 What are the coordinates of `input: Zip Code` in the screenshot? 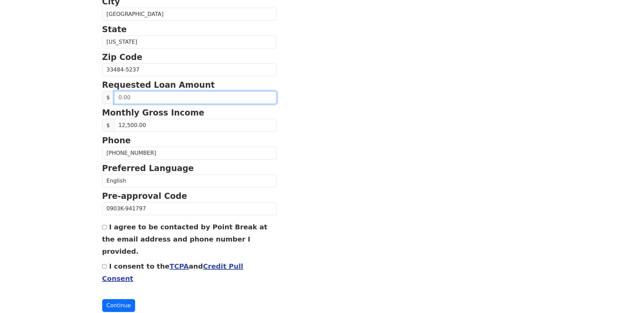 It's located at (189, 70).